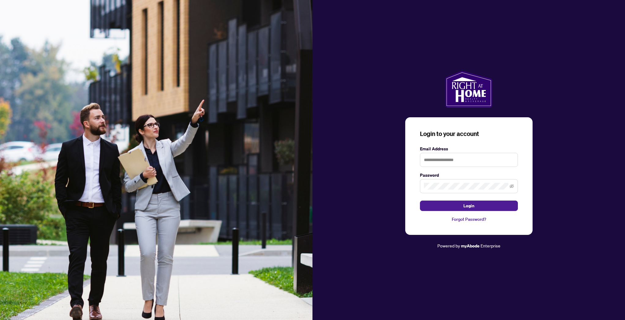  Describe the element at coordinates (469, 134) in the screenshot. I see `h3: Login to your account` at that location.